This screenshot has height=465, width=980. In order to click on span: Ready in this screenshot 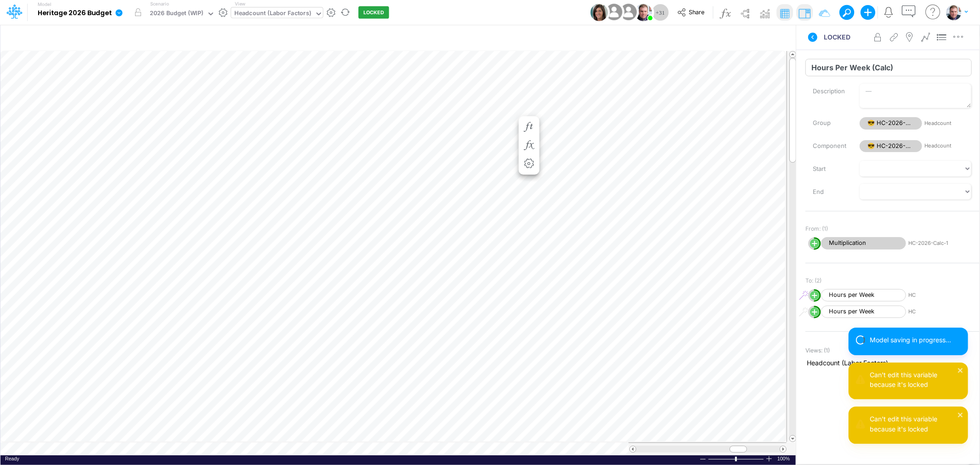, I will do `click(12, 459)`.